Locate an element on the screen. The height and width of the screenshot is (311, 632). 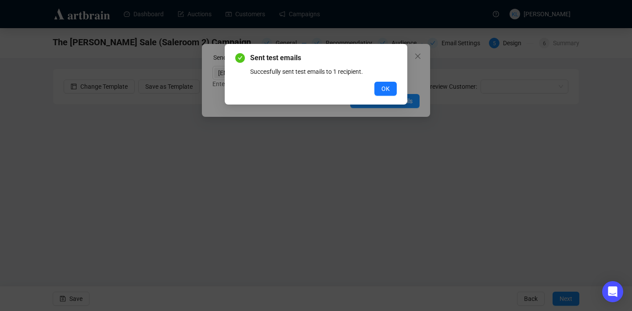
span: check-circle is located at coordinates (240, 58).